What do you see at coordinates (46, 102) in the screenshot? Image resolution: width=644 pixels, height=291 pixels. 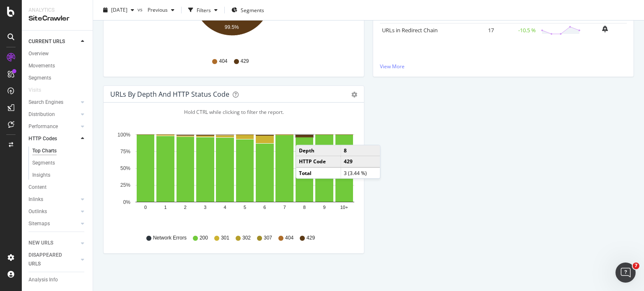 I see `div: Search Engines` at bounding box center [46, 102].